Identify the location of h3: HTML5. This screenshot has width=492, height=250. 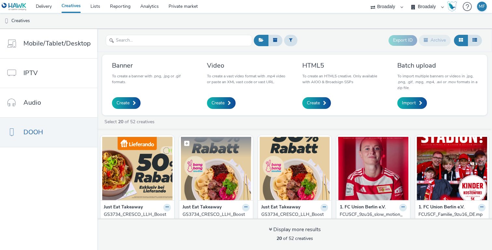
(342, 65).